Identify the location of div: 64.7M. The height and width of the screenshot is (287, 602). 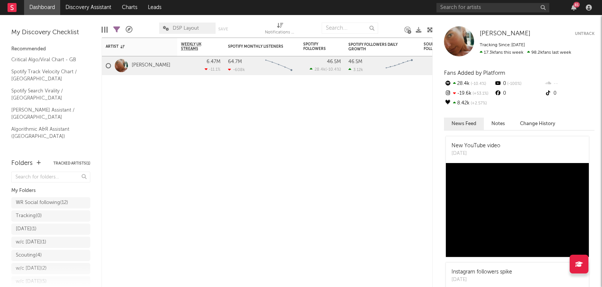
(235, 62).